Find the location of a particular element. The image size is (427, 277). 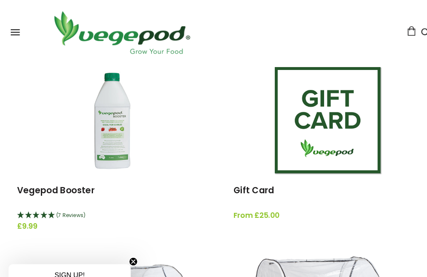

span: £9.99 is located at coordinates (108, 220).